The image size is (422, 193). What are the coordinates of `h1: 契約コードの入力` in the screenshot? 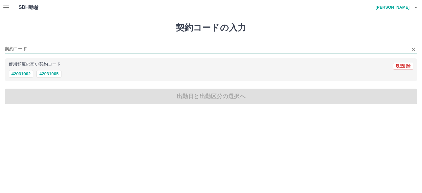 It's located at (211, 28).